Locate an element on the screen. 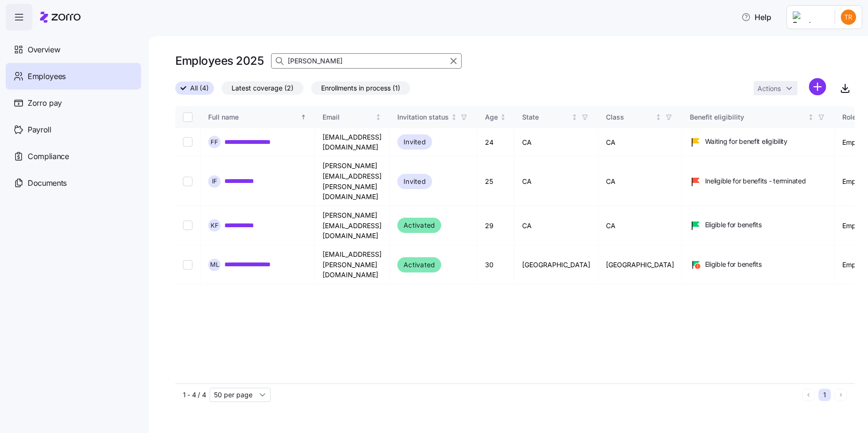 The height and width of the screenshot is (433, 868). span: Actions is located at coordinates (769, 88).